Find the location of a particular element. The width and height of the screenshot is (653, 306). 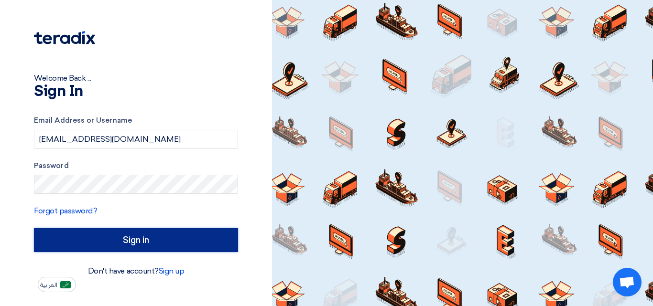

a: Sign up is located at coordinates (172, 271).